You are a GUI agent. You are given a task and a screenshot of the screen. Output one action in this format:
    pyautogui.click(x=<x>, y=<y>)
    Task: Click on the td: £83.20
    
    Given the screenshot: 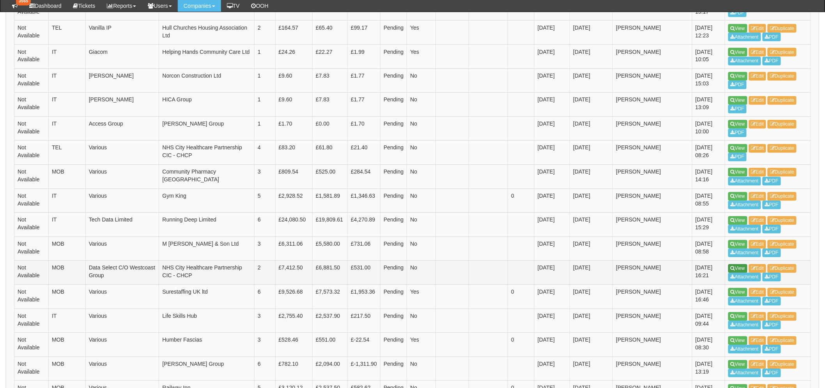 What is the action you would take?
    pyautogui.click(x=294, y=153)
    